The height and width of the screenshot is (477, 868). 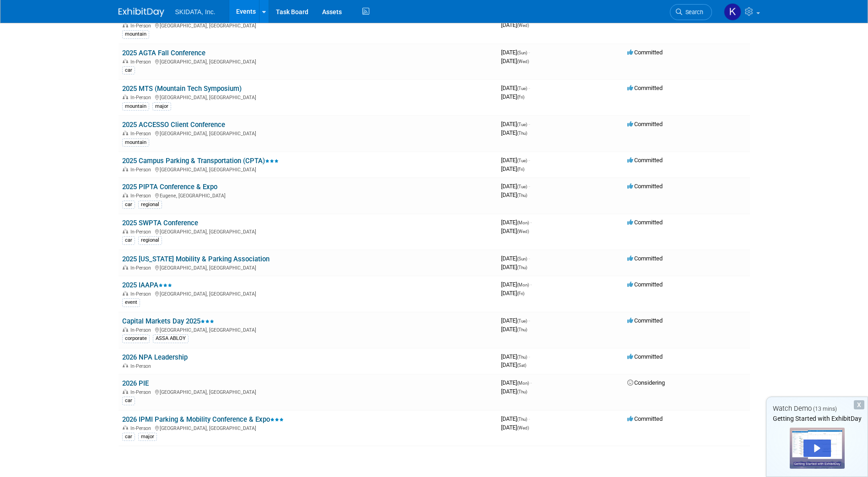 What do you see at coordinates (824, 409) in the screenshot?
I see `span: (13 mins)` at bounding box center [824, 409].